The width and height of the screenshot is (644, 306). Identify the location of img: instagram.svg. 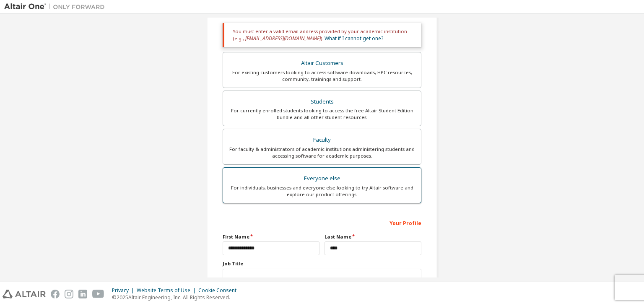
(69, 294).